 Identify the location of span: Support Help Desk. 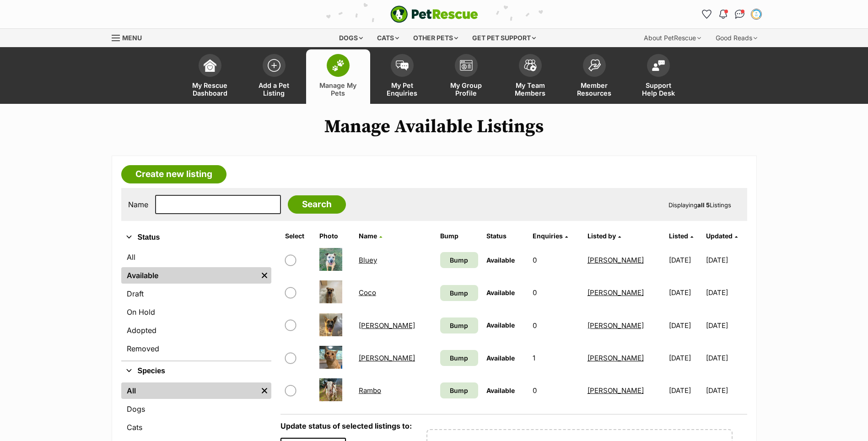
(658, 89).